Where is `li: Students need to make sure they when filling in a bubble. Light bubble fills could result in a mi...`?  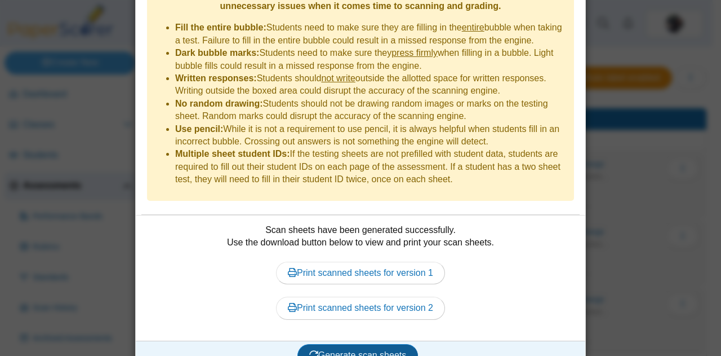
li: Students need to make sure they when filling in a bubble. Light bubble fills could result in a mi... is located at coordinates (372, 59).